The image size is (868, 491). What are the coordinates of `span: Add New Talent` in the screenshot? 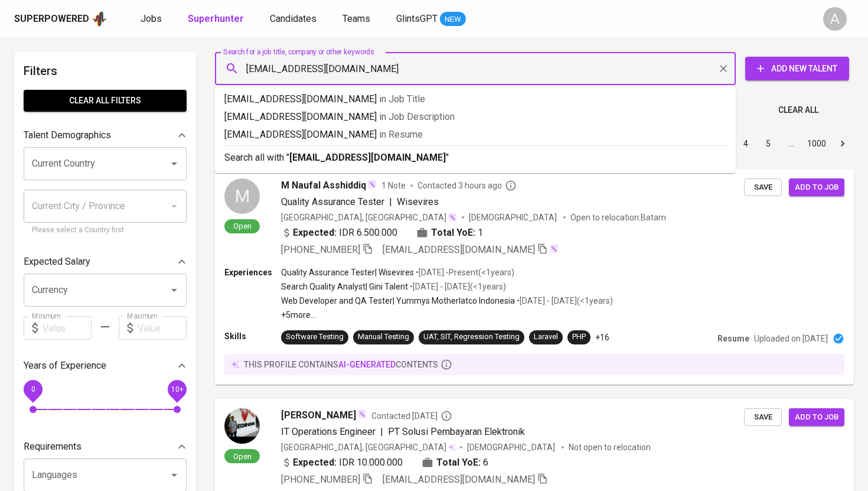 It's located at (797, 69).